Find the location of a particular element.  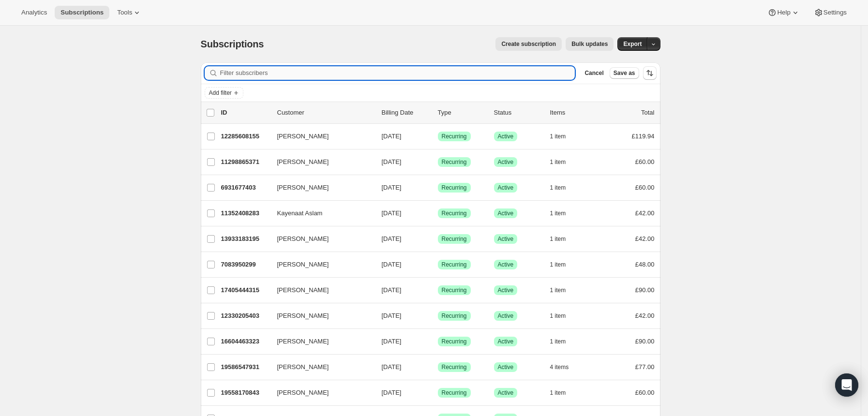

p: 19586547931 is located at coordinates (246, 367).